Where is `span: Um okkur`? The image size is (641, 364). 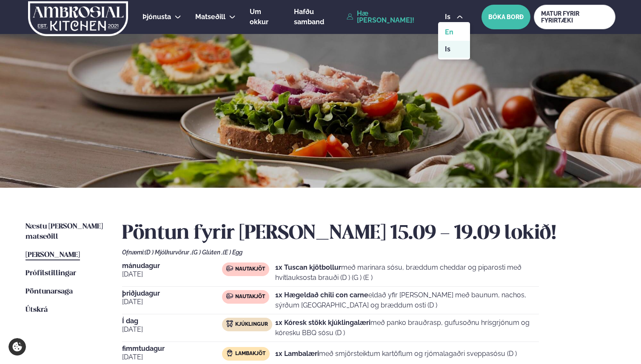
span: Um okkur is located at coordinates (259, 16).